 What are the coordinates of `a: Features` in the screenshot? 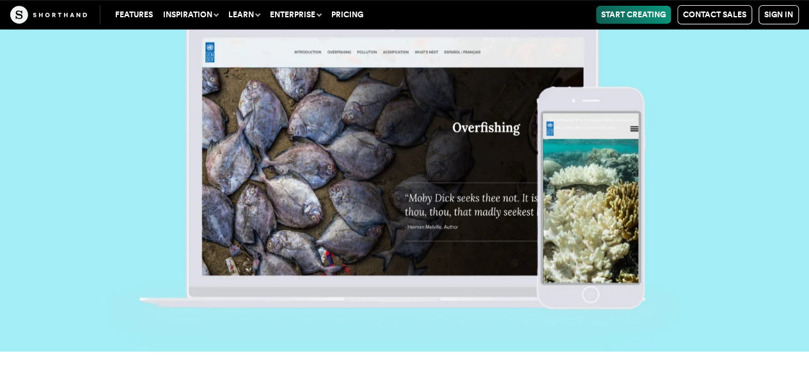 It's located at (134, 15).